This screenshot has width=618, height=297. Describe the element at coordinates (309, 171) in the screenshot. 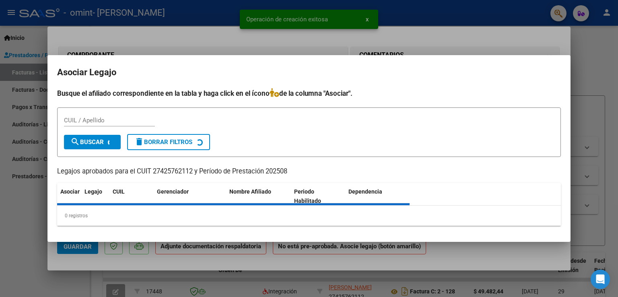

I see `p: Legajos aprobados para el CUIT 27425762112 y Período de Prestación 202508` at that location.